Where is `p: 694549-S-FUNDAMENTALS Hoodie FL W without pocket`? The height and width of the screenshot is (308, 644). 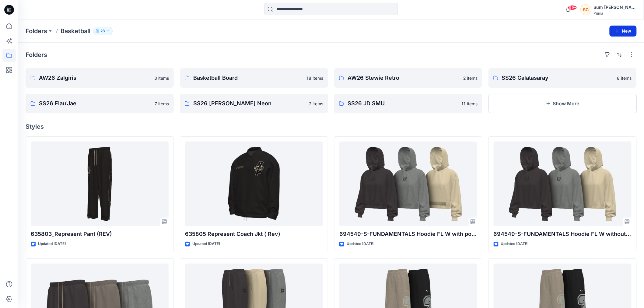 p: 694549-S-FUNDAMENTALS Hoodie FL W without pocket is located at coordinates (563, 234).